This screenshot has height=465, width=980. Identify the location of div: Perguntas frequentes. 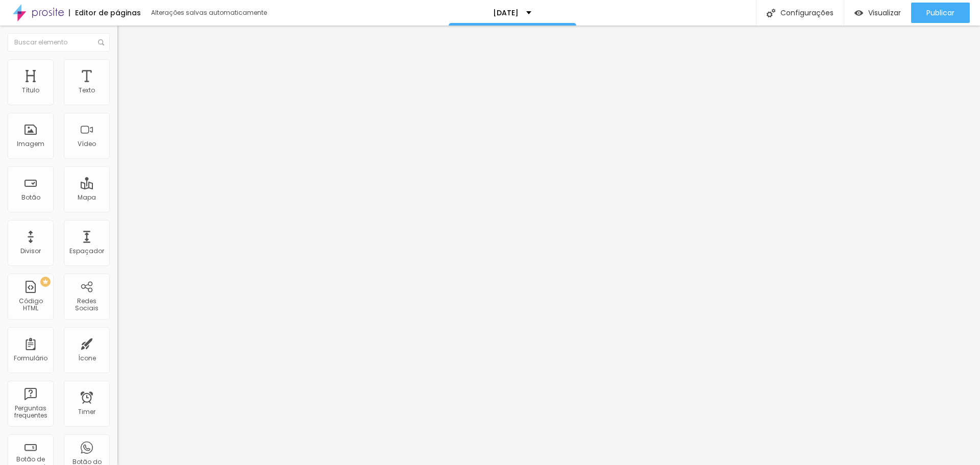
(30, 412).